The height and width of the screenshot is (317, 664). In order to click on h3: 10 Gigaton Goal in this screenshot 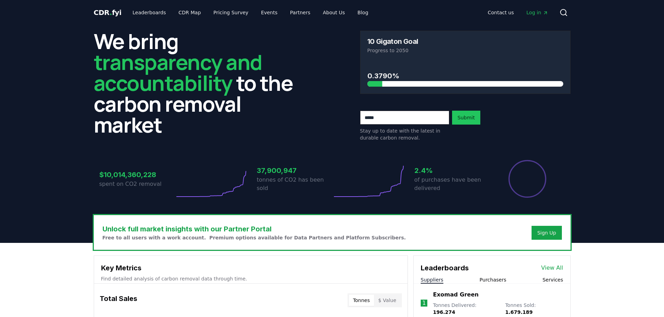, I will do `click(393, 41)`.